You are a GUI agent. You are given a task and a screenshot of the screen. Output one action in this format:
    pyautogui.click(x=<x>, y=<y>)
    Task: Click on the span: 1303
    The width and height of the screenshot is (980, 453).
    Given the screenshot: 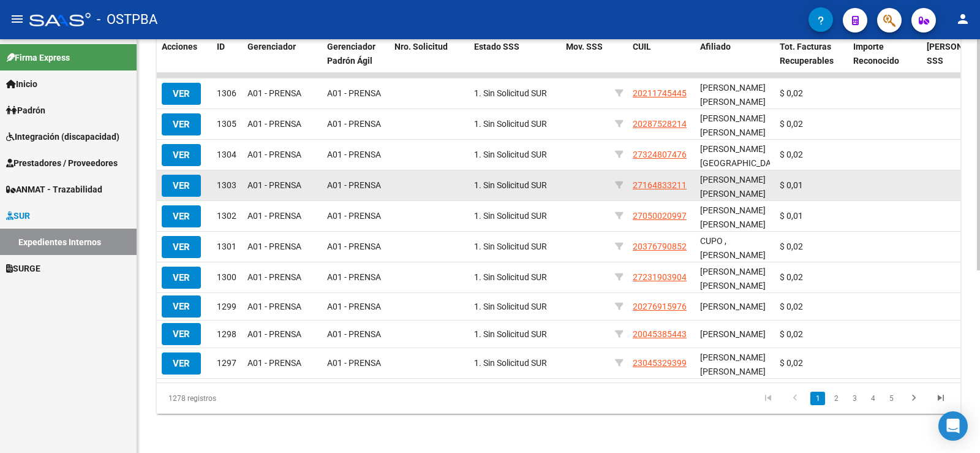 What is the action you would take?
    pyautogui.click(x=226, y=185)
    